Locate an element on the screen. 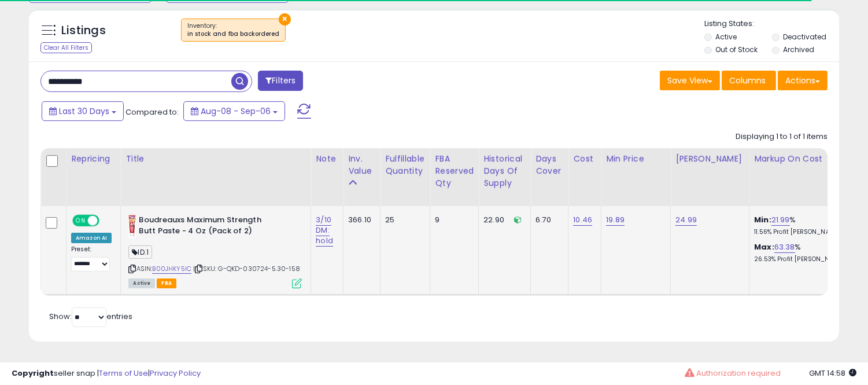 The image size is (868, 385). span: OFF is located at coordinates (107, 221).